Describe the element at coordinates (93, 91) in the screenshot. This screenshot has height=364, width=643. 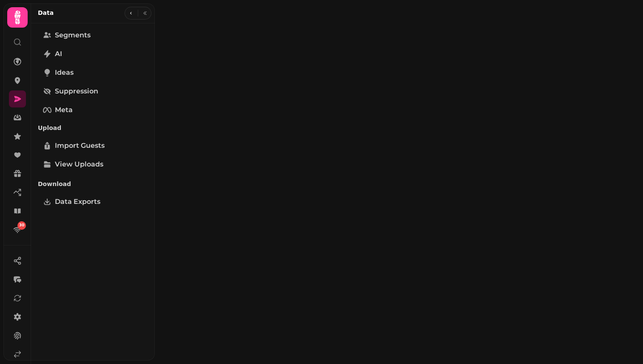
I see `a: Suppression` at that location.